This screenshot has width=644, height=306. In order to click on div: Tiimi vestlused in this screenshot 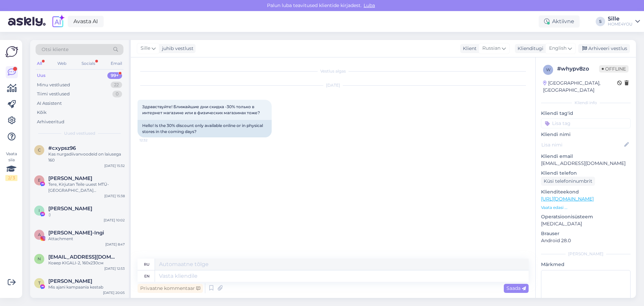, I will do `click(54, 94)`.